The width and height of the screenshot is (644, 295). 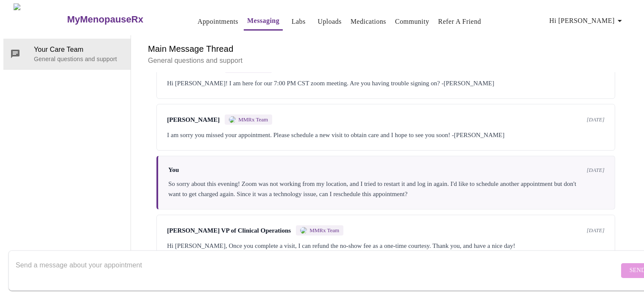 What do you see at coordinates (263, 21) in the screenshot?
I see `button: Messaging` at bounding box center [263, 21].